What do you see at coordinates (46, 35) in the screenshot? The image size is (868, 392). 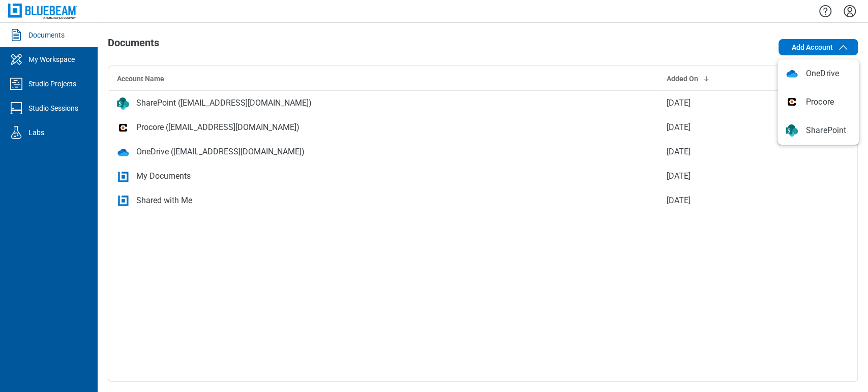 I see `div: Documents` at bounding box center [46, 35].